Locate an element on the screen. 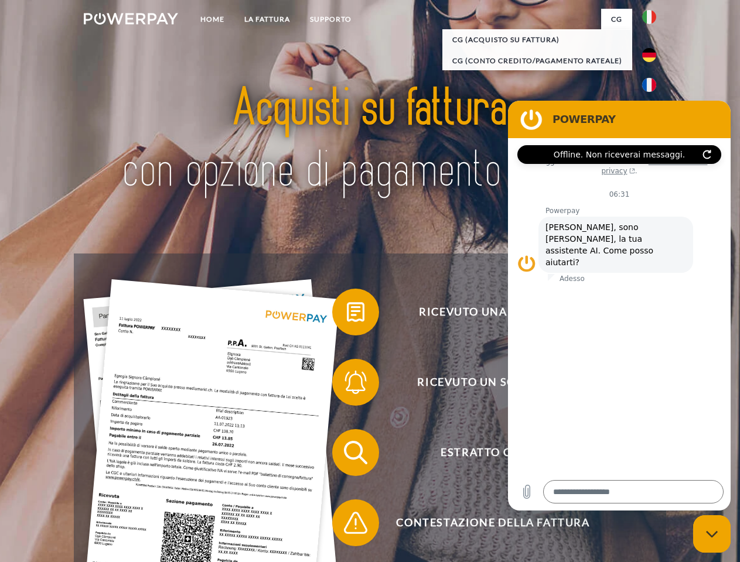  a: Supporto is located at coordinates (330, 19).